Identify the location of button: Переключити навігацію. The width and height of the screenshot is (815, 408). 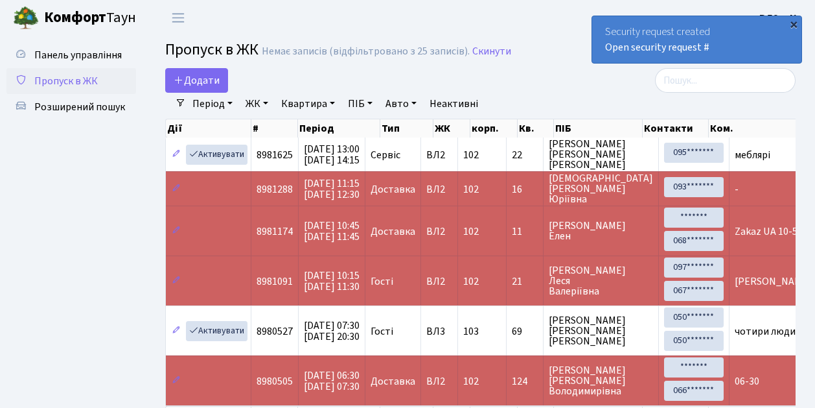
(178, 17).